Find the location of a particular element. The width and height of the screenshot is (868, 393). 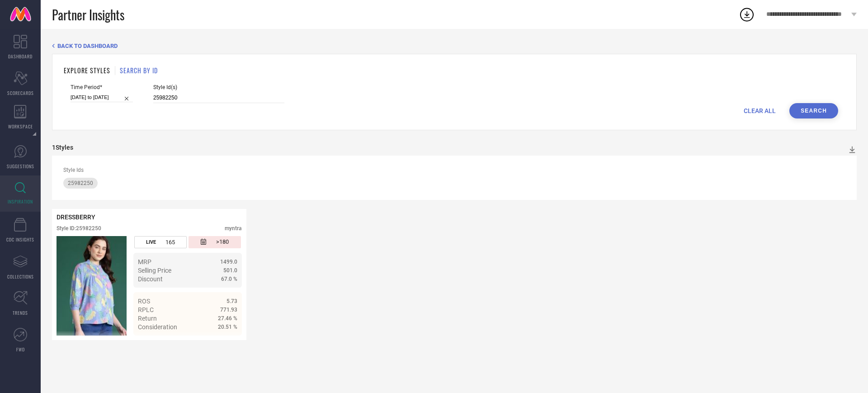

span: 501.0 is located at coordinates (230, 271).